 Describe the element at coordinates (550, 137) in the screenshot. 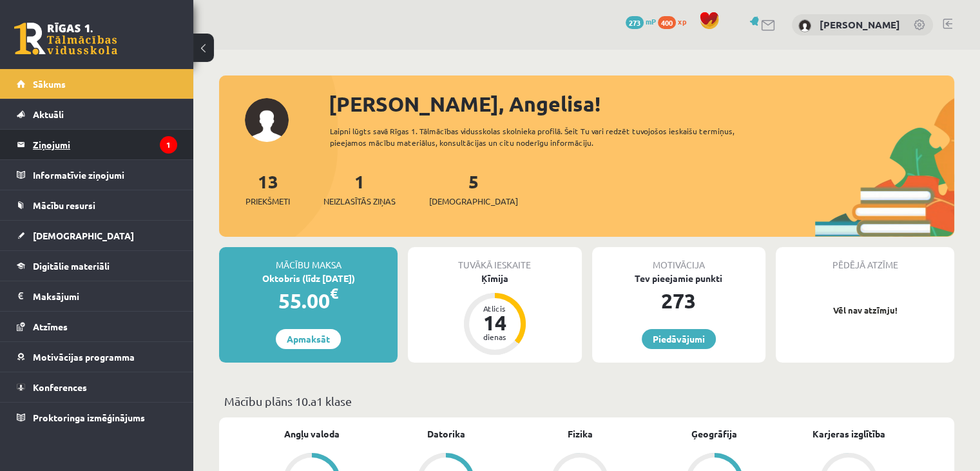

I see `div: Laipni lūgts savā Rīgas 1. Tālmācības vidusskolas skolnieka profilā. Šeit Tu vari redzēt tuvojošo...` at that location.